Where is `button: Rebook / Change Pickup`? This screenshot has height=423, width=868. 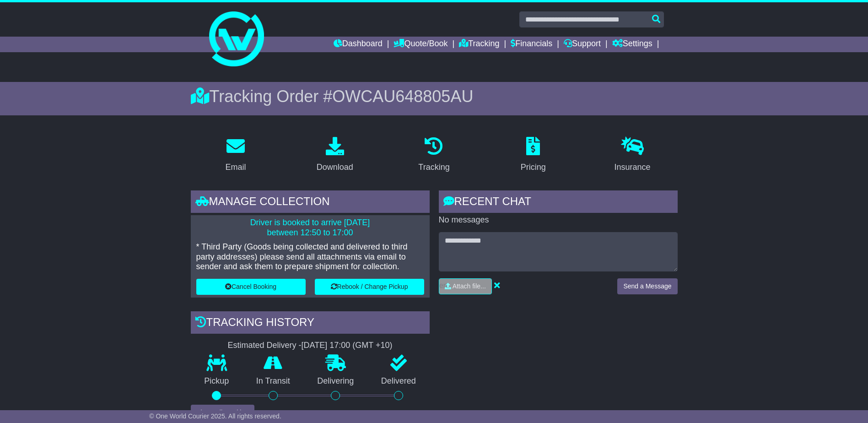
button: Rebook / Change Pickup is located at coordinates (369, 286).